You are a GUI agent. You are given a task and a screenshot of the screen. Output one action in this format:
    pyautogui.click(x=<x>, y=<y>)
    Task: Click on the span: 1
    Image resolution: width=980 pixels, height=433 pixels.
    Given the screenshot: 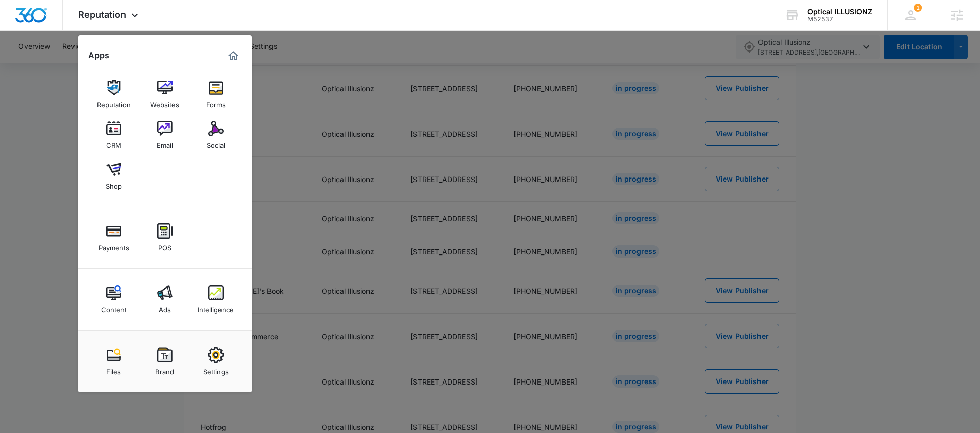 What is the action you would take?
    pyautogui.click(x=918, y=7)
    